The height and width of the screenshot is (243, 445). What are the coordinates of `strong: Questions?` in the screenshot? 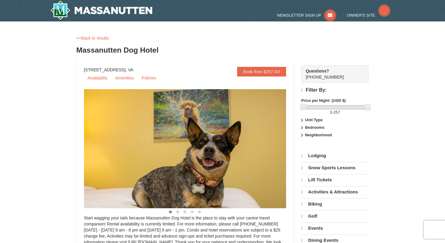 It's located at (317, 71).